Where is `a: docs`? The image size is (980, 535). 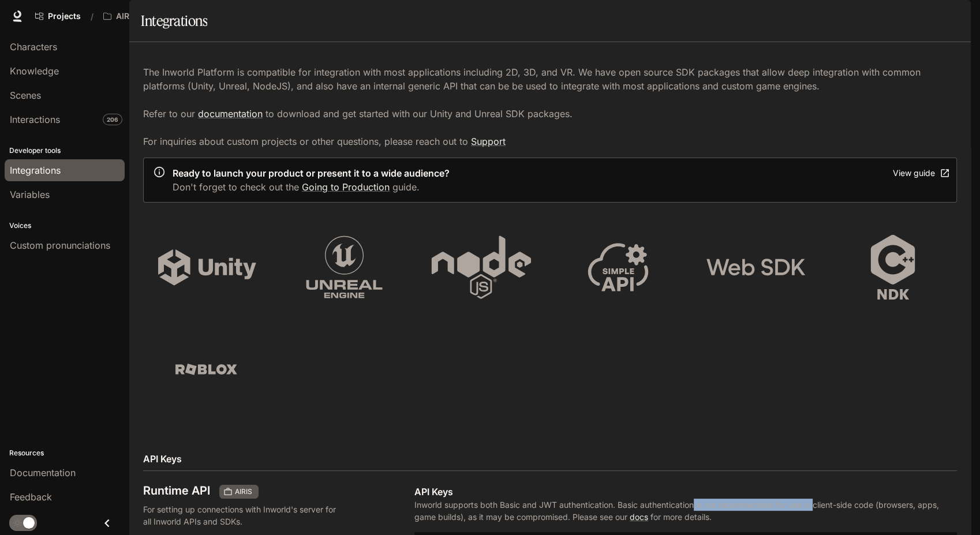
a: docs is located at coordinates (639, 517).